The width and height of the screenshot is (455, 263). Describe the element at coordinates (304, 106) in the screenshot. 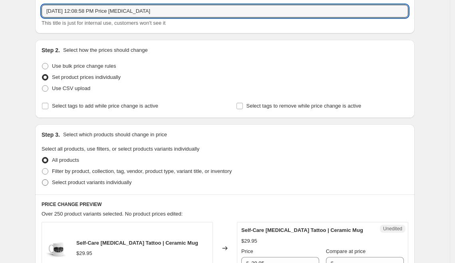

I see `span: Select tags to remove while price change is active` at that location.